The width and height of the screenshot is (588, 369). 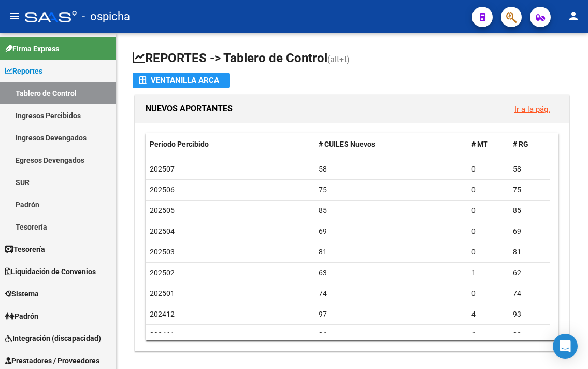 I want to click on div: 6, so click(x=488, y=335).